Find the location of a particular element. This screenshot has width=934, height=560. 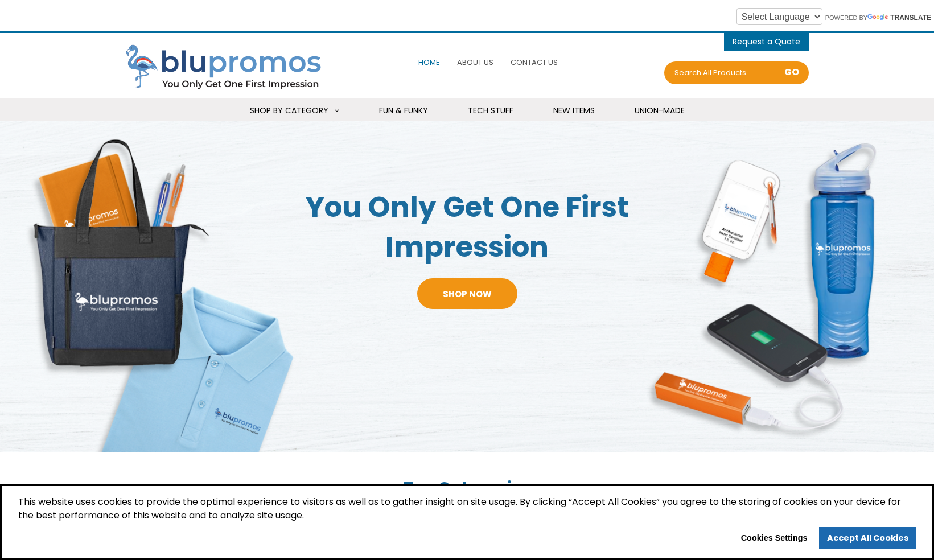

a: Shop Now is located at coordinates (468, 294).